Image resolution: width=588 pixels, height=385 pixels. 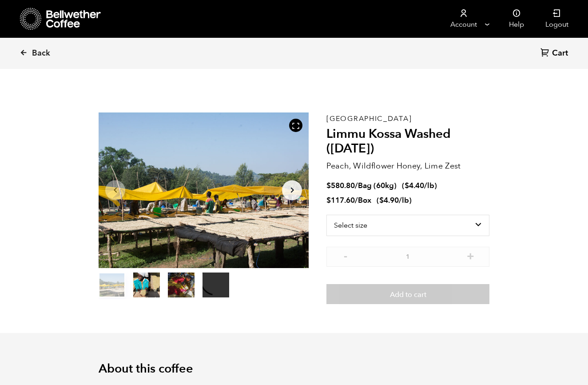 I want to click on span: Bag (60kg), so click(x=377, y=185).